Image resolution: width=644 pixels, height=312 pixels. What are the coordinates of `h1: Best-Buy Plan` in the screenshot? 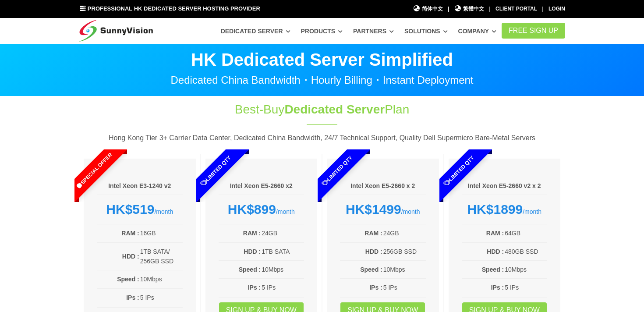 It's located at (322, 109).